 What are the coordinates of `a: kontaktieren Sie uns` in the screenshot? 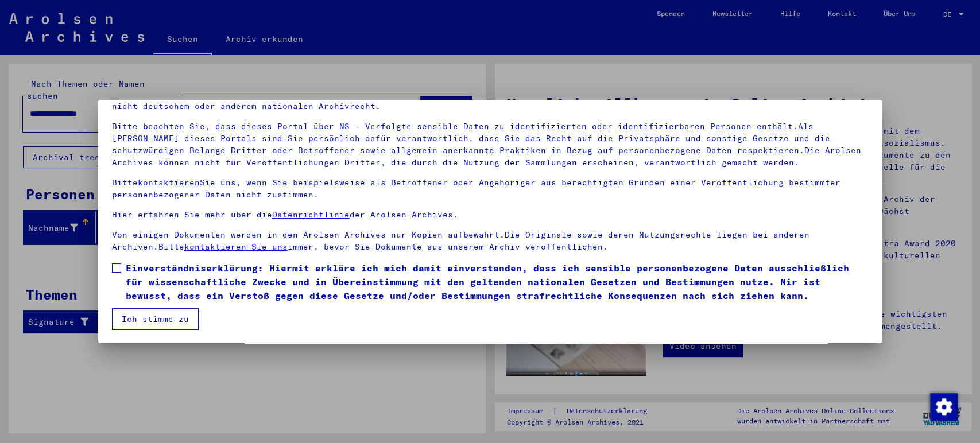 It's located at (236, 247).